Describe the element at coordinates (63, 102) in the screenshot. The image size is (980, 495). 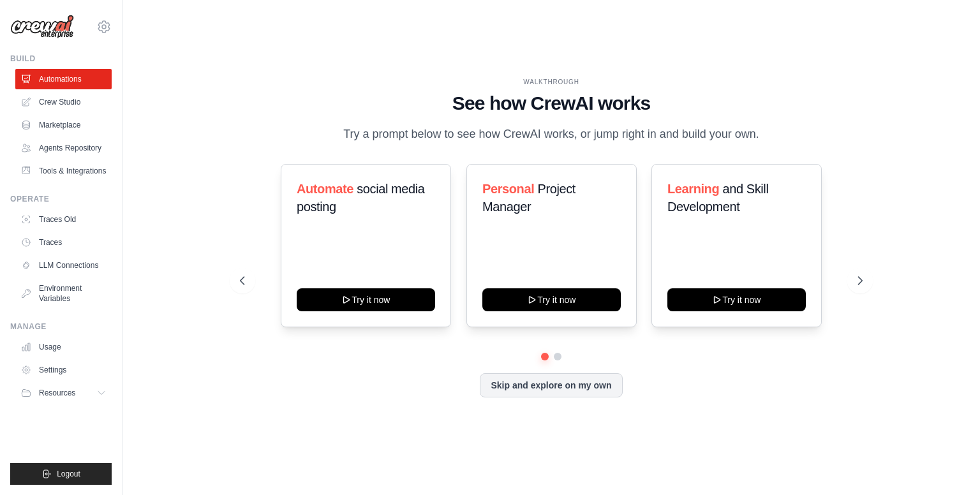
I see `a: Crew Studio` at that location.